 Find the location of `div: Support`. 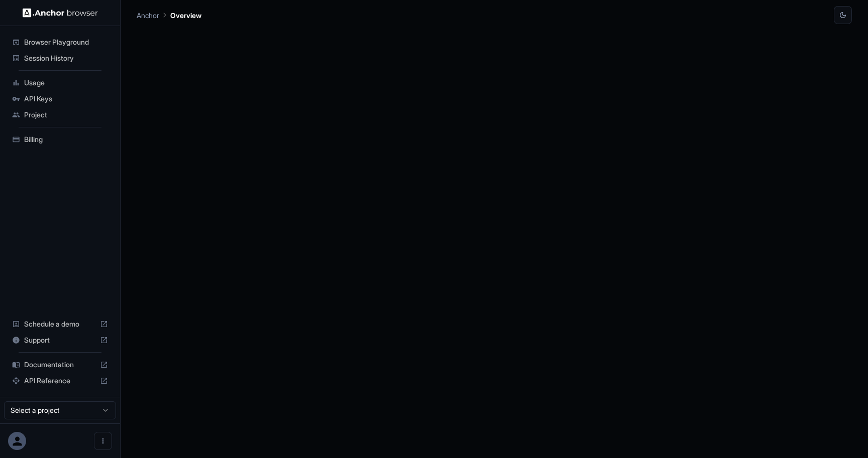

div: Support is located at coordinates (59, 340).